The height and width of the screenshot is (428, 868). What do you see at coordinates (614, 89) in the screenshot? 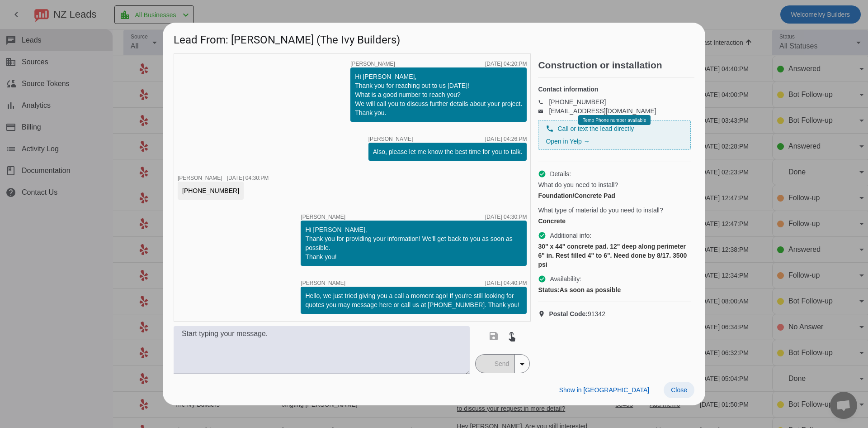
I see `h4: Contact information` at bounding box center [614, 89].